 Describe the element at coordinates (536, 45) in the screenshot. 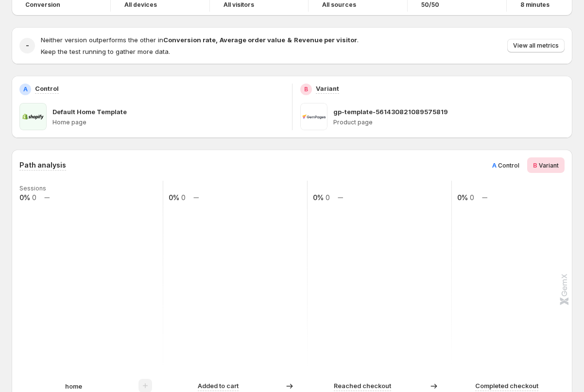

I see `button: View all metrics` at that location.